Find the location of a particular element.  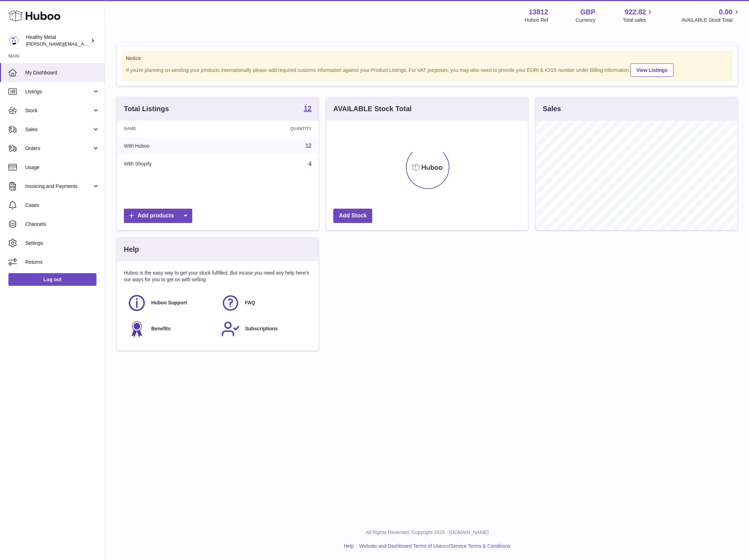

span: 922.82 is located at coordinates (635, 12).